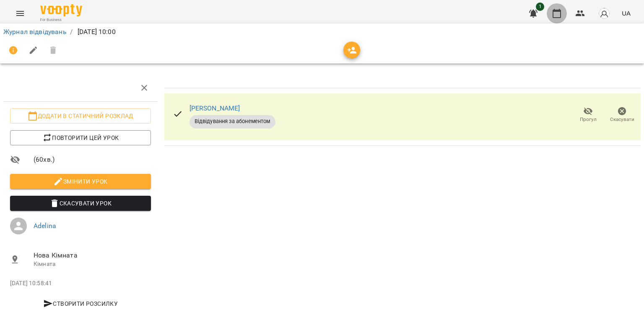  What do you see at coordinates (92, 255) in the screenshot?
I see `span: Нова Кімната` at bounding box center [92, 255].